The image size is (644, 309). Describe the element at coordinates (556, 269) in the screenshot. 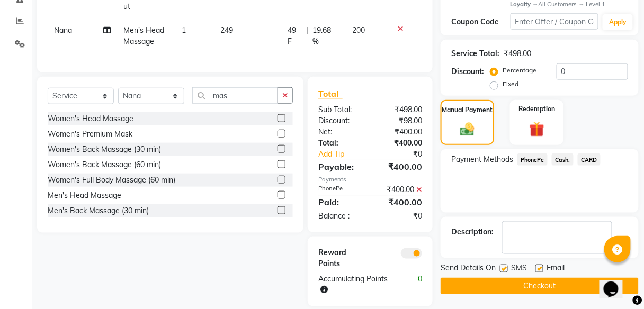

I see `span: Email` at that location.